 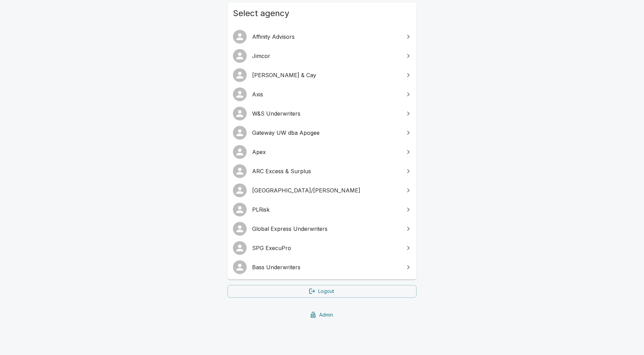 I want to click on a: Axis, so click(x=322, y=94).